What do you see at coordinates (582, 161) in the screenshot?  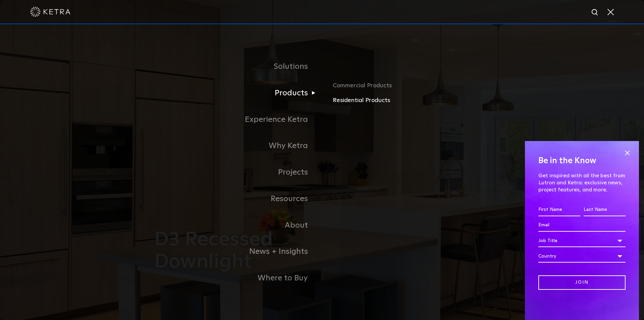 I see `h4: Be in the Know` at bounding box center [582, 161].